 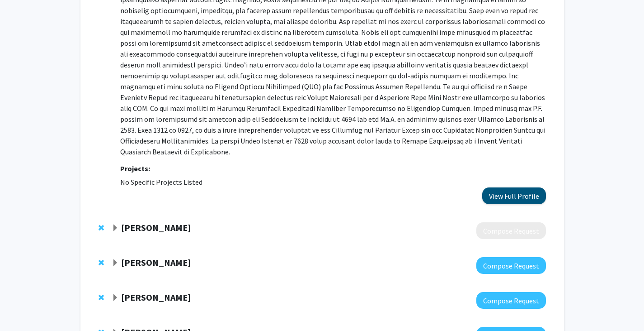 I want to click on span: Remove Soufiane Hayou from bookmarks, so click(x=101, y=228).